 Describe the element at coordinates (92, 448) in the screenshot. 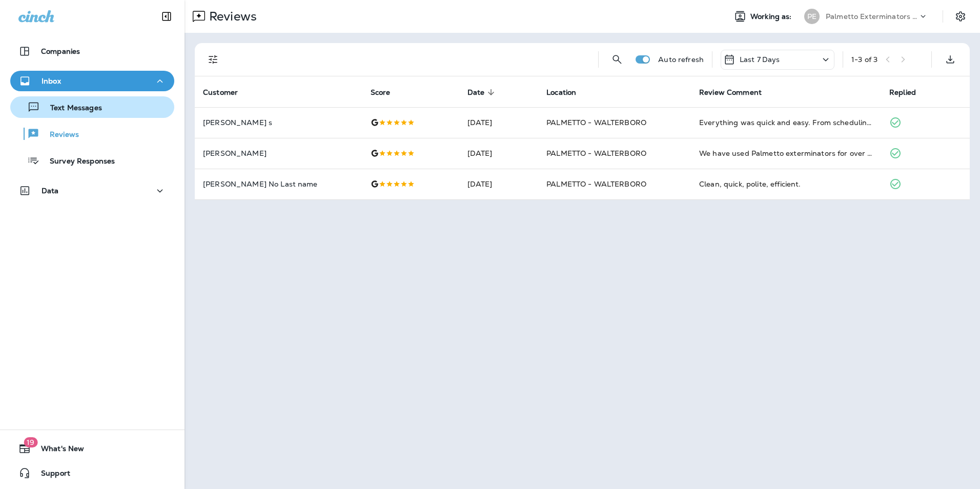

I see `button: 19What's New` at that location.